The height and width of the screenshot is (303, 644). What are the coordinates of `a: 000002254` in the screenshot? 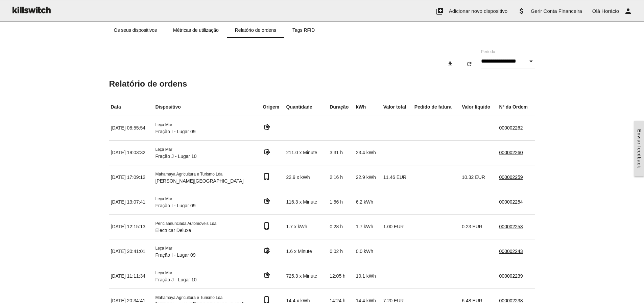 It's located at (512, 201).